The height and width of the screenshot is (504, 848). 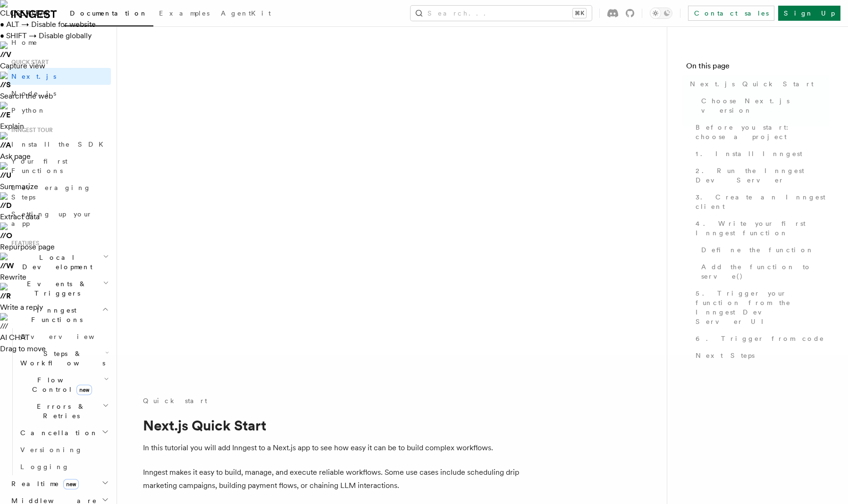 I want to click on a: Next Steps, so click(x=760, y=356).